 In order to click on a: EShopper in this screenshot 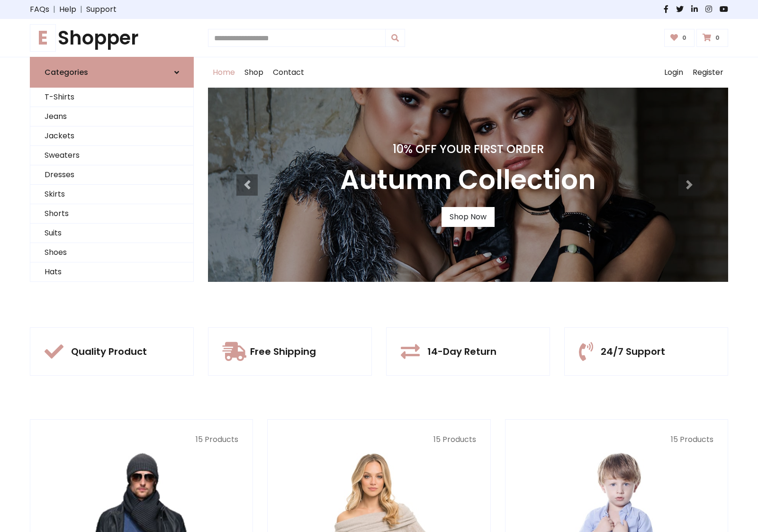, I will do `click(112, 38)`.